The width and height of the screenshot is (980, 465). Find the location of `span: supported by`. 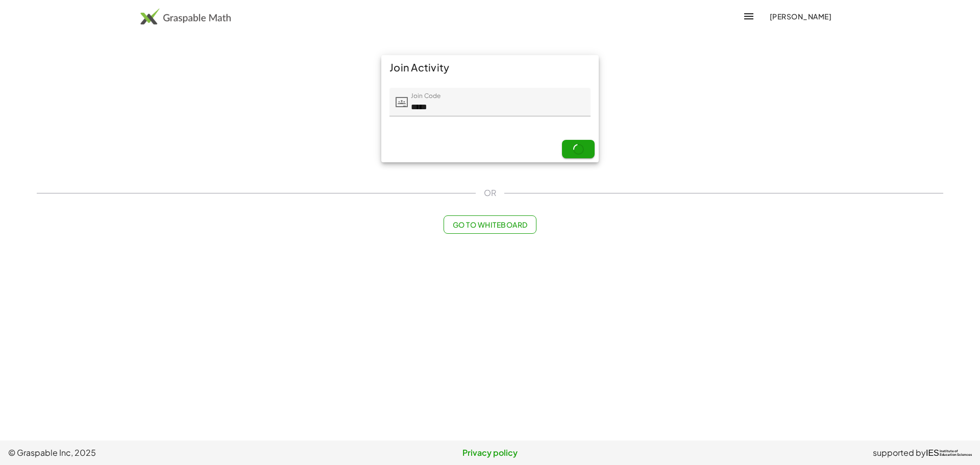

span: supported by is located at coordinates (899, 453).